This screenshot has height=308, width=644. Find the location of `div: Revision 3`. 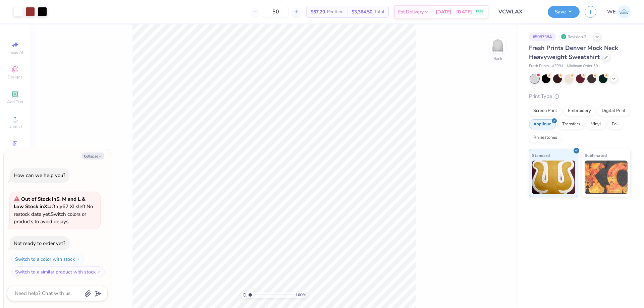

div: Revision 3 is located at coordinates (575, 37).